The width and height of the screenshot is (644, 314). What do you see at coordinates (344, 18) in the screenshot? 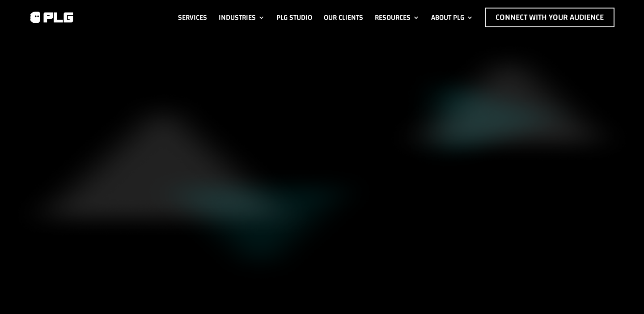
I see `a: Our Clients` at bounding box center [344, 18].